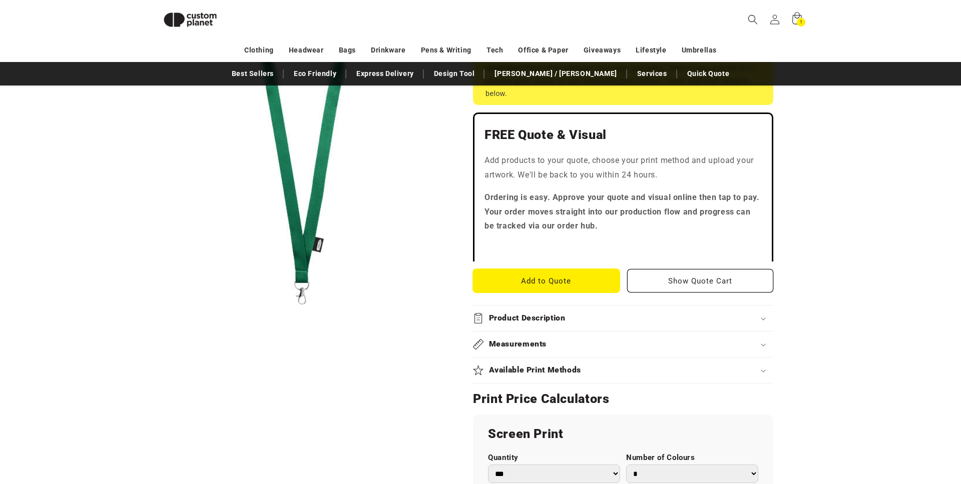 The height and width of the screenshot is (484, 961). I want to click on summary: Product Description, so click(623, 318).